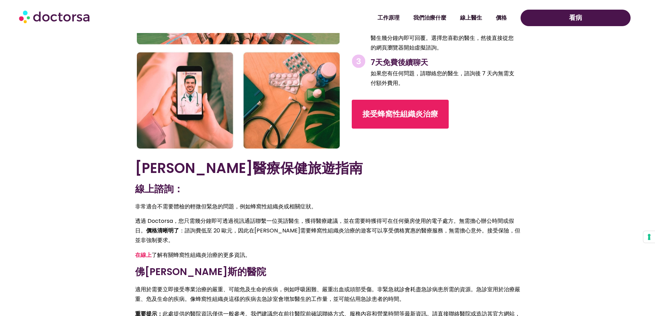  What do you see at coordinates (443, 78) in the screenshot?
I see `font: 如果您有任何問題，請聯絡您的醫生，諮詢後 7 天內無需支付額外費用。` at bounding box center [443, 78].